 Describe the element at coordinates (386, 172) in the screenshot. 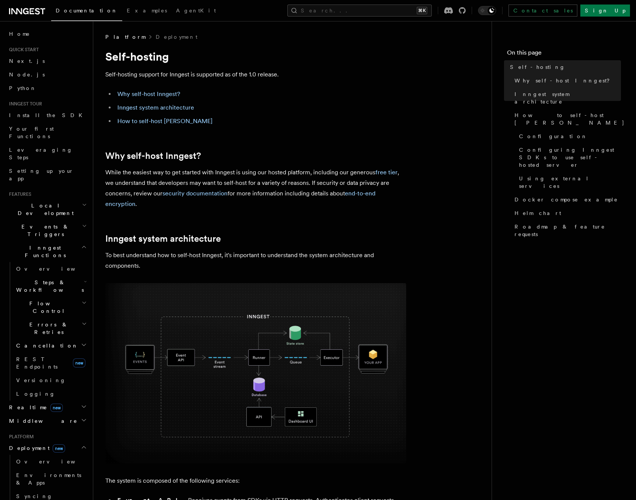

I see `a: free tier` at that location.